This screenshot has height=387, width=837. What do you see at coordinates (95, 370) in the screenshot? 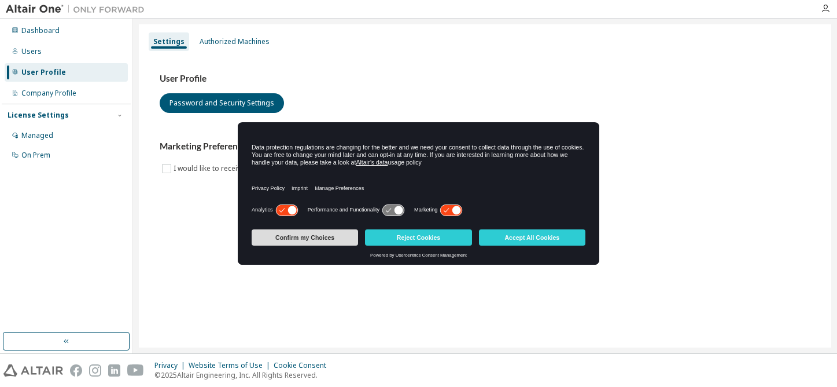
I see `img: instagram.svg` at bounding box center [95, 370].